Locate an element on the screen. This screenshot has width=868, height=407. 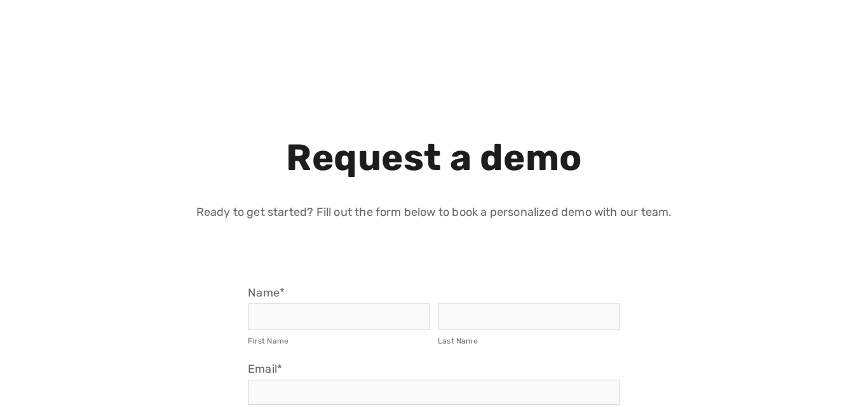
legend: Name is located at coordinates (266, 292).